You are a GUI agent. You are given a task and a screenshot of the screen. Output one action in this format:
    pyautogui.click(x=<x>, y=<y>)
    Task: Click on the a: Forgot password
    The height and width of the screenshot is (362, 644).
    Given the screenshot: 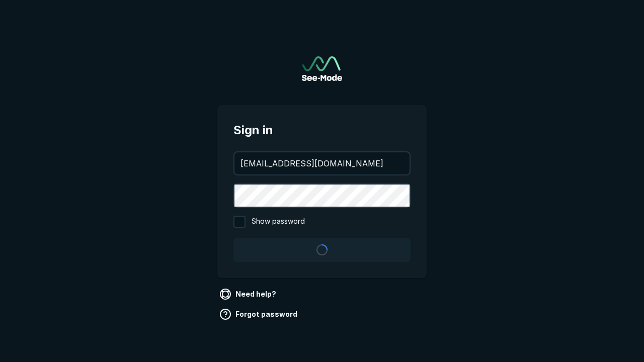 What is the action you would take?
    pyautogui.click(x=260, y=314)
    